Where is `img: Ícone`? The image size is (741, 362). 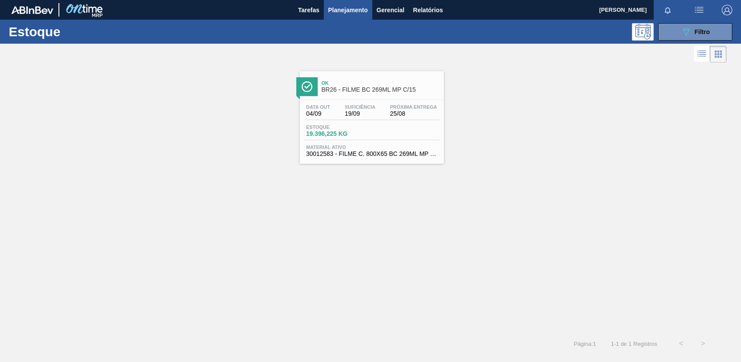
img: Ícone is located at coordinates (307, 86).